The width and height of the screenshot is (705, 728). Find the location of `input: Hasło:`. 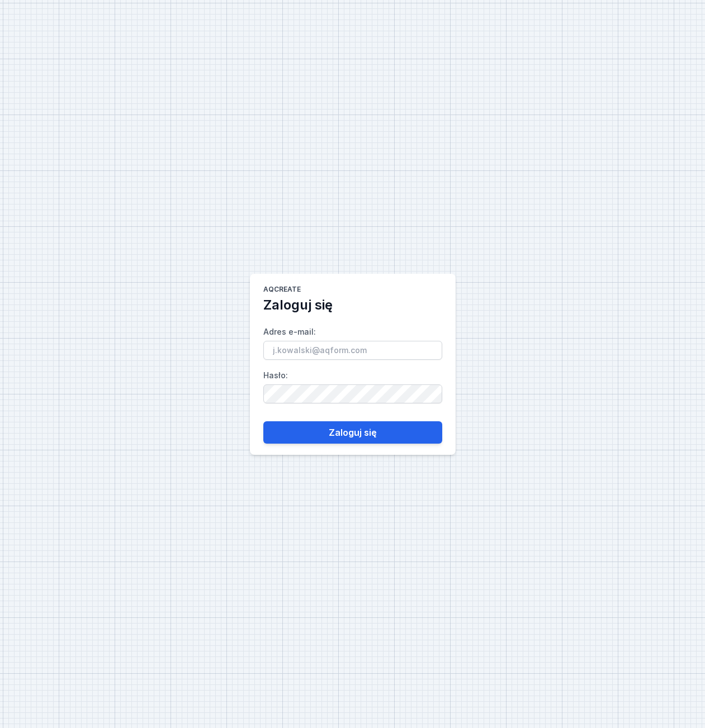

input: Hasło: is located at coordinates (353, 394).